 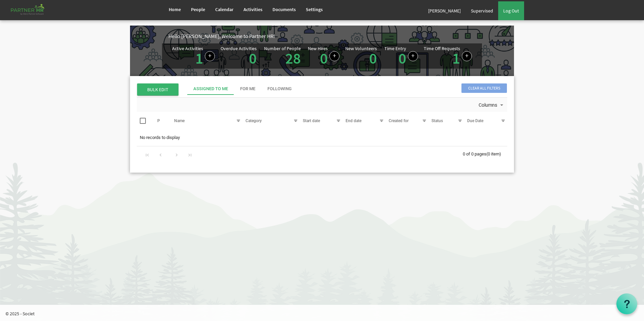 I want to click on div: 0 of 0 pages (0 item), so click(x=485, y=154).